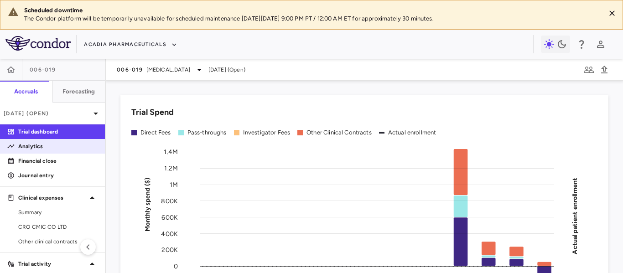 The width and height of the screenshot is (623, 273). Describe the element at coordinates (169, 234) in the screenshot. I see `tspan: 400K` at that location.